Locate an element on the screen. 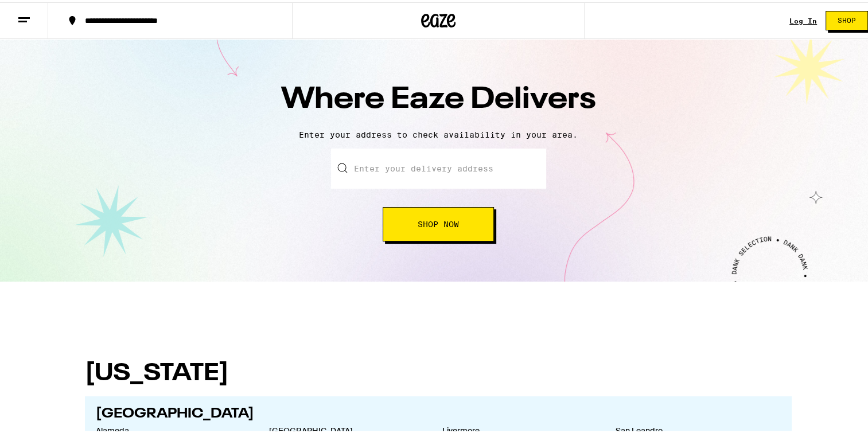 This screenshot has height=433, width=868. p: Enter your address to check availability in your area. is located at coordinates (439, 132).